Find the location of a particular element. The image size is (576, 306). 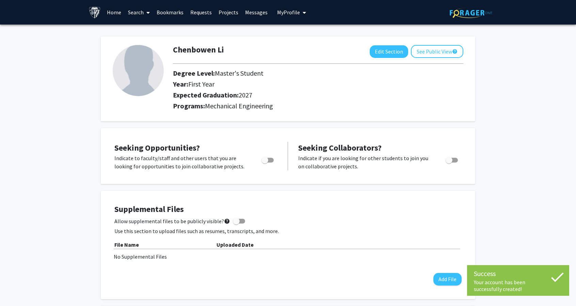

p: Use this section to upload files such as resumes, transcripts, and more. is located at coordinates (288, 231).